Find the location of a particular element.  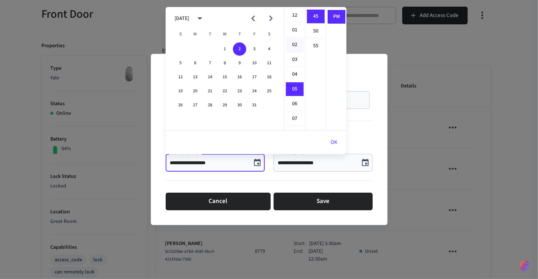

button: 17 is located at coordinates (254, 77).